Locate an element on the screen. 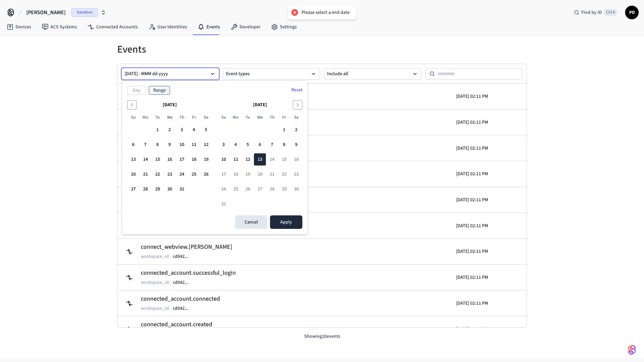 The width and height of the screenshot is (644, 362). button: Wednesday, July 2nd, 2025 is located at coordinates (170, 130).